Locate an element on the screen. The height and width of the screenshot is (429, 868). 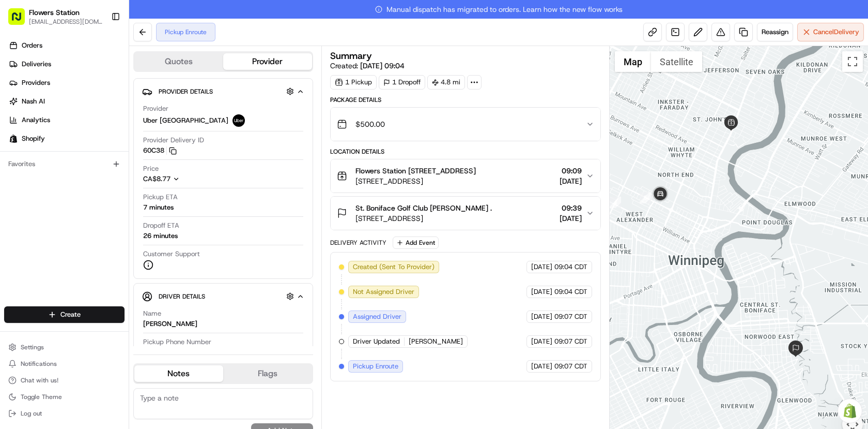
span: Log out is located at coordinates (31, 413).